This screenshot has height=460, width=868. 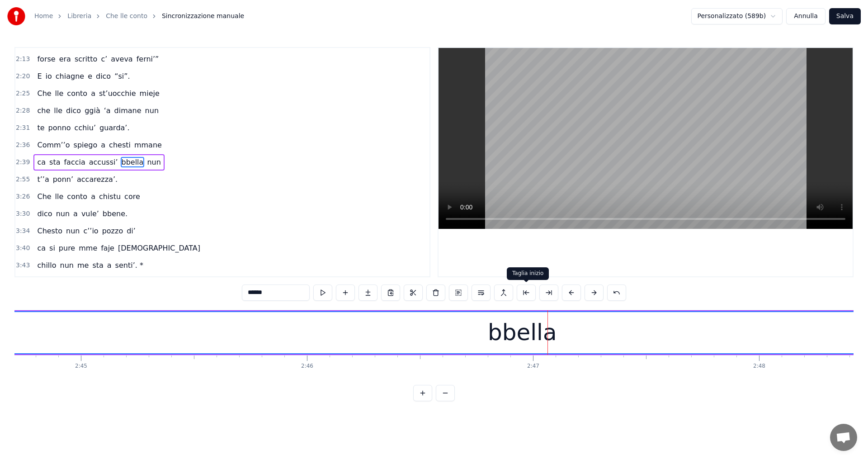 What do you see at coordinates (23, 145) in the screenshot?
I see `span: 2:36` at bounding box center [23, 145].